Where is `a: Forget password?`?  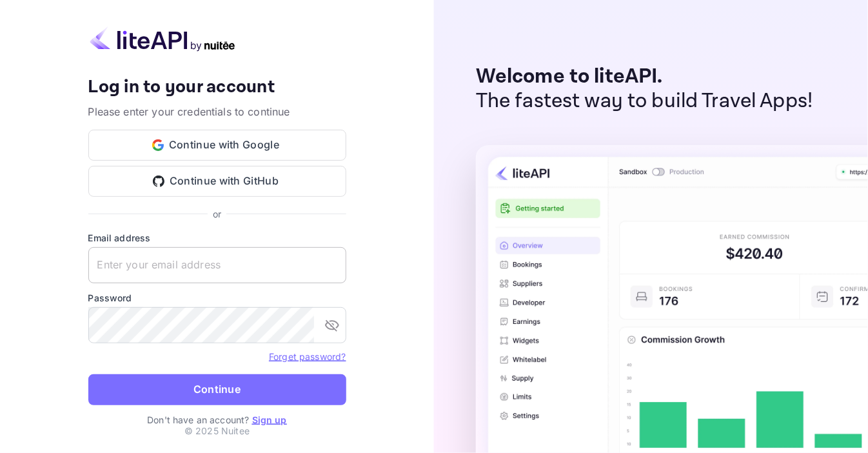
a: Forget password? is located at coordinates (307, 357).